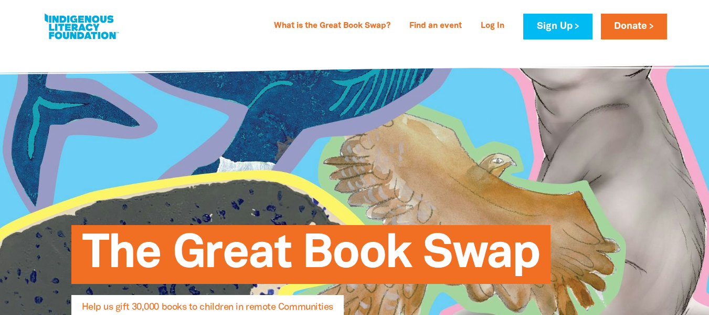 The width and height of the screenshot is (709, 315). What do you see at coordinates (493, 26) in the screenshot?
I see `a: Log In` at bounding box center [493, 26].